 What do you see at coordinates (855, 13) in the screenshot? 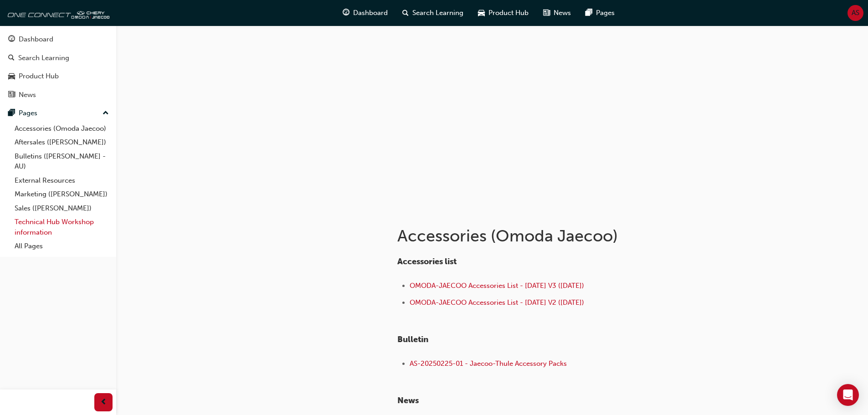
I see `span: AS` at bounding box center [855, 13].